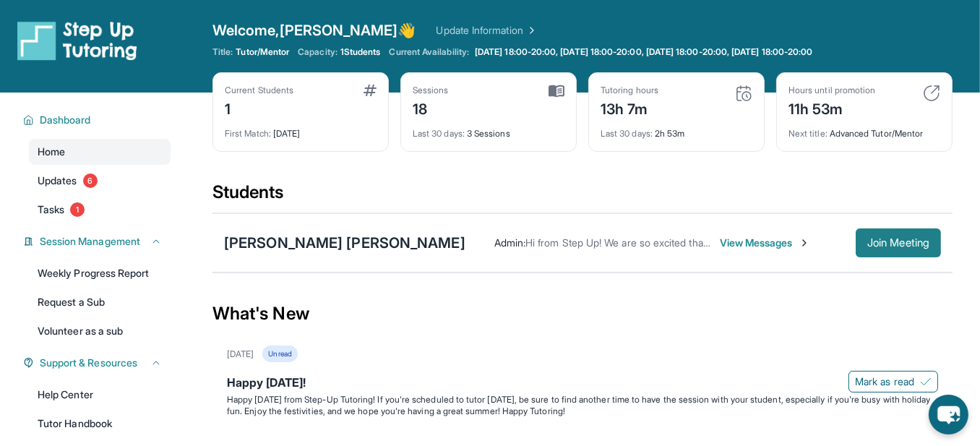 The width and height of the screenshot is (980, 446). I want to click on button: Join Meeting, so click(899, 243).